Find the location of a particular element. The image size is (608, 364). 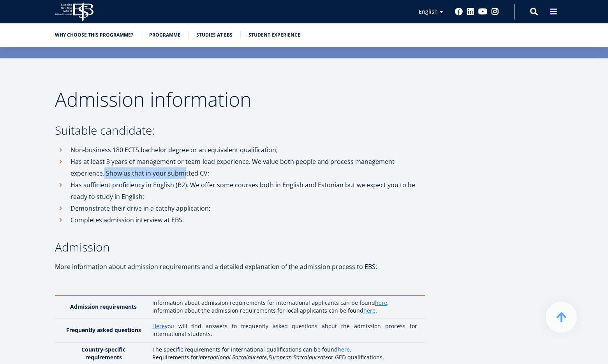

em: European Baccalaureate is located at coordinates (298, 357).